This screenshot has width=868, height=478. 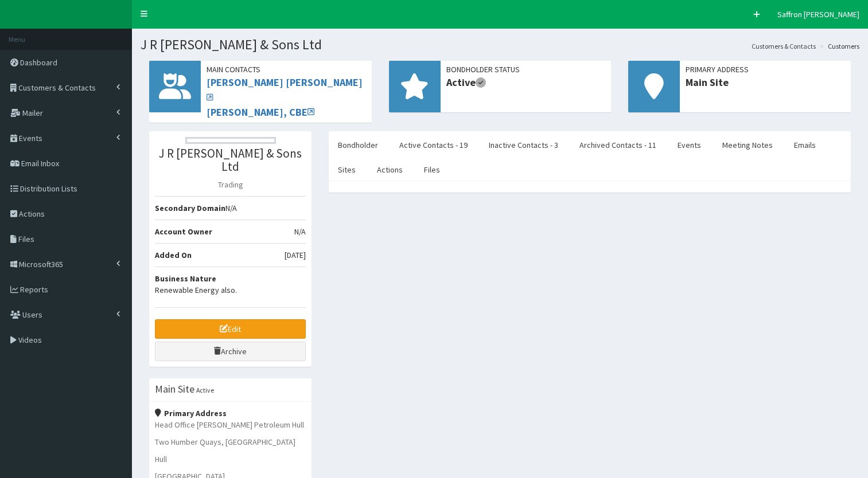 I want to click on span: Main Site, so click(x=765, y=82).